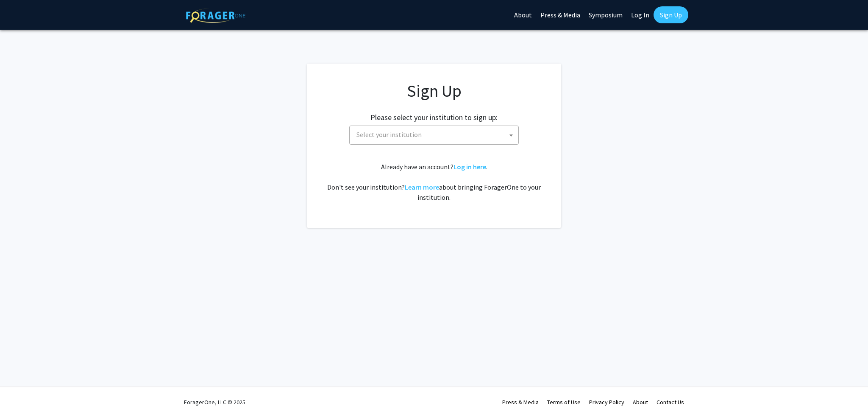 Image resolution: width=868 pixels, height=417 pixels. Describe the element at coordinates (607, 402) in the screenshot. I see `a: Privacy Policy` at that location.